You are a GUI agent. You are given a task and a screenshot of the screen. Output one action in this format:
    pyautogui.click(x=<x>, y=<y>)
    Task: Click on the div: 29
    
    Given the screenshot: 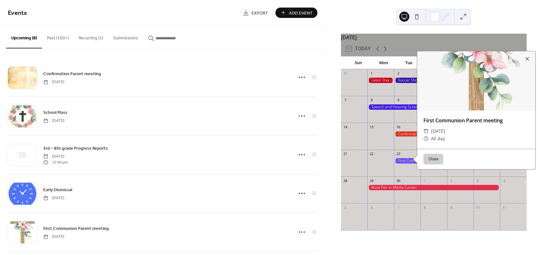 What is the action you would take?
    pyautogui.click(x=372, y=180)
    